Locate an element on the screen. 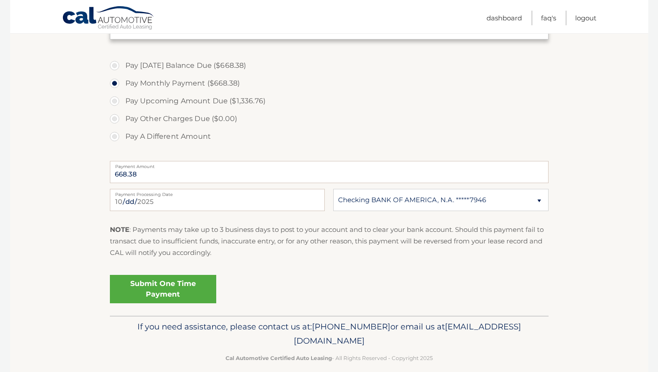 The width and height of the screenshot is (658, 372). a: Logout is located at coordinates (586, 18).